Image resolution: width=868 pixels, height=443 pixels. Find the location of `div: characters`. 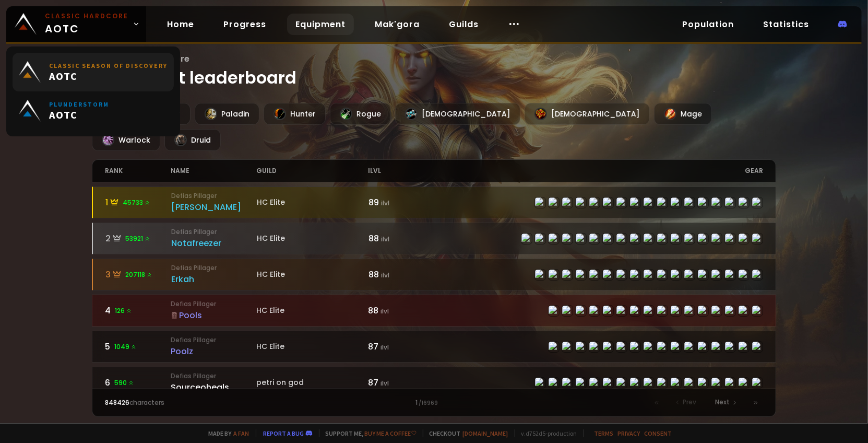

div: characters is located at coordinates (187, 403).